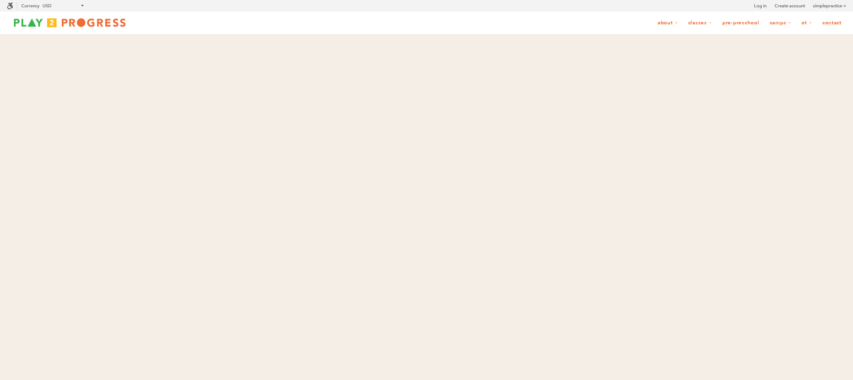  I want to click on a: Create account, so click(789, 6).